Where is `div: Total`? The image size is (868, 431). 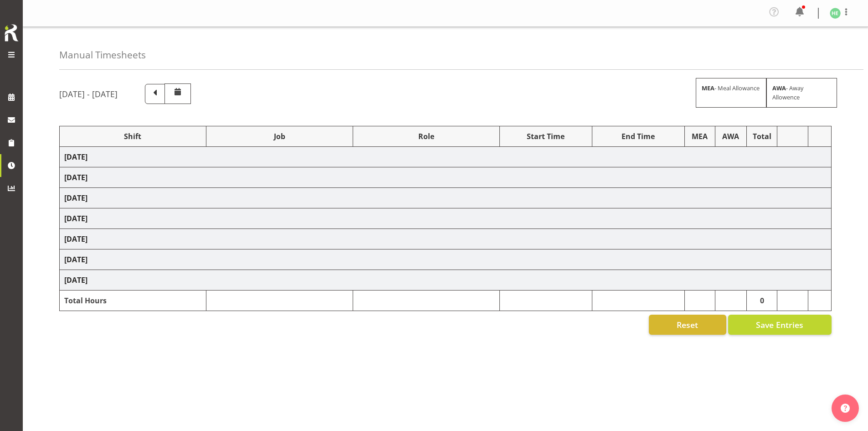 div: Total is located at coordinates (762, 136).